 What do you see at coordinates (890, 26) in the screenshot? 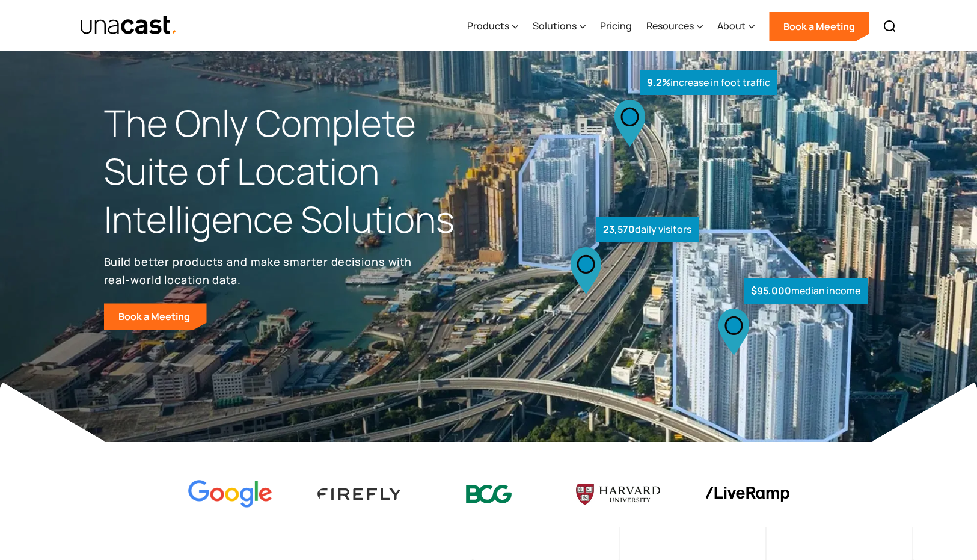
I see `img: Search icon` at bounding box center [890, 26].